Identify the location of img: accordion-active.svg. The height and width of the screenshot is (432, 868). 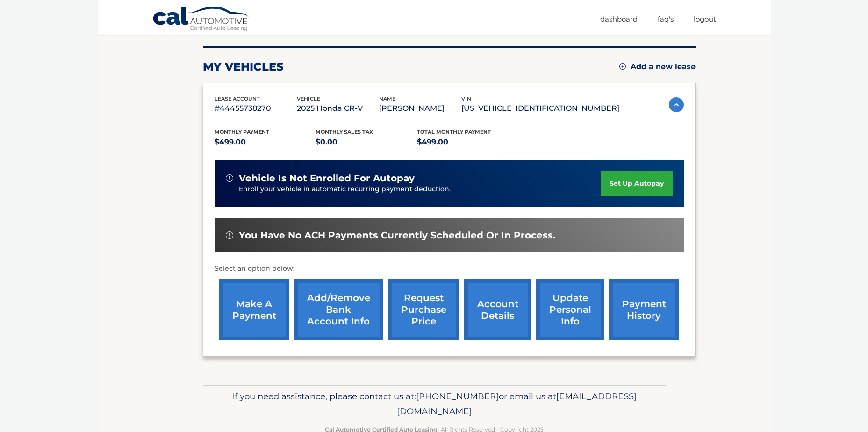
(677, 104).